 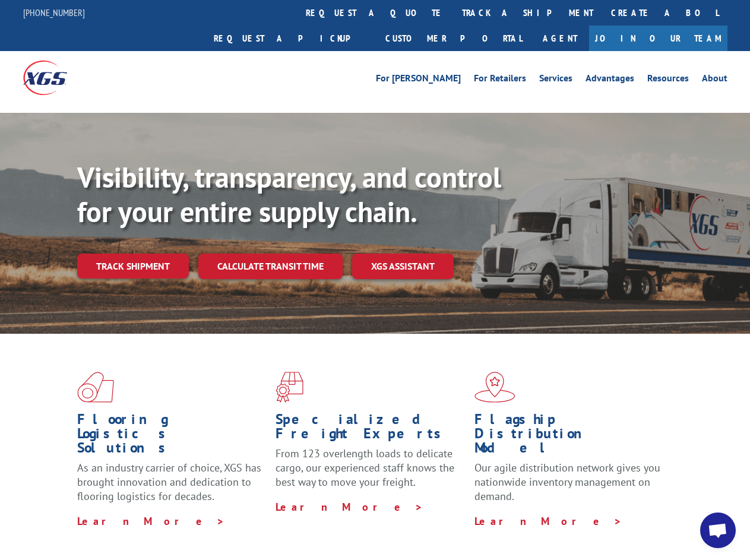 I want to click on p: From 123 overlength loads to delicate cargo, our experienced staff knows the best way to move you..., so click(x=370, y=472).